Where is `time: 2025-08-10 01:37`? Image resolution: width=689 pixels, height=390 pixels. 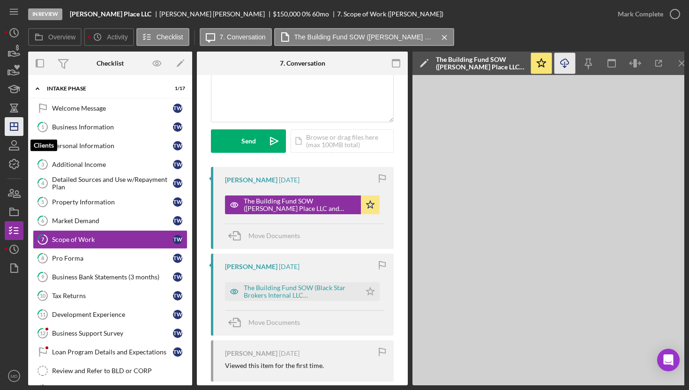
time: 2025-08-10 01:37 is located at coordinates (289, 180).